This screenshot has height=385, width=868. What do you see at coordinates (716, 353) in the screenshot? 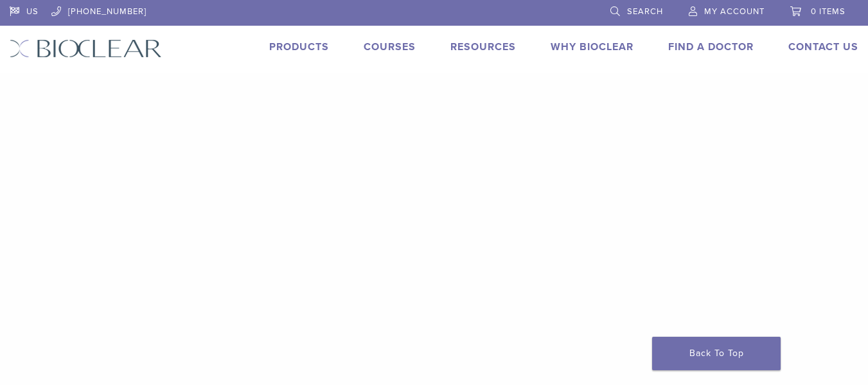
I see `a: Back To Top` at bounding box center [716, 353].